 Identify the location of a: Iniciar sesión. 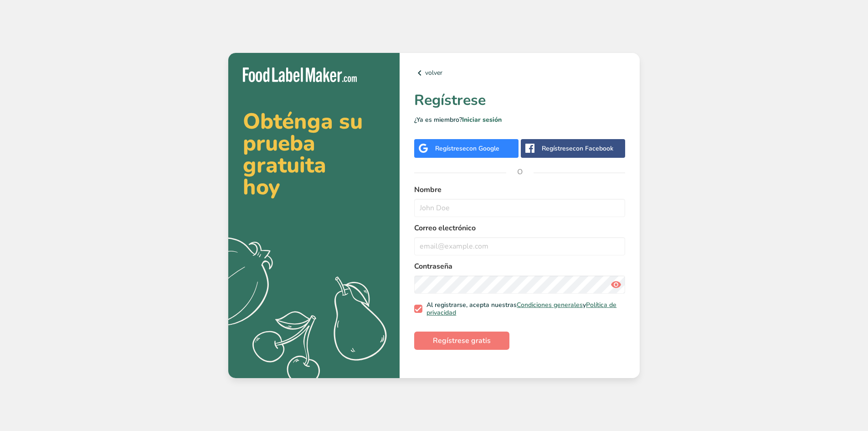
(482, 120).